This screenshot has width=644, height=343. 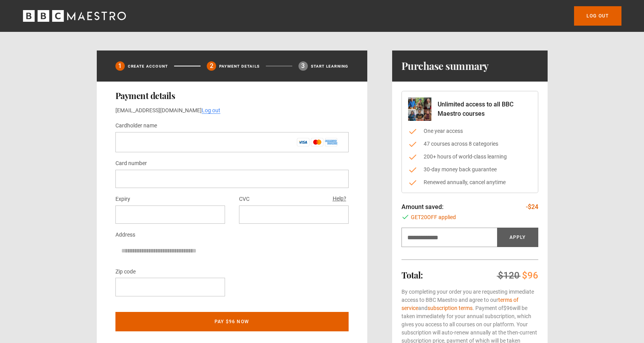 What do you see at coordinates (412, 275) in the screenshot?
I see `h2: Total:` at bounding box center [412, 275].